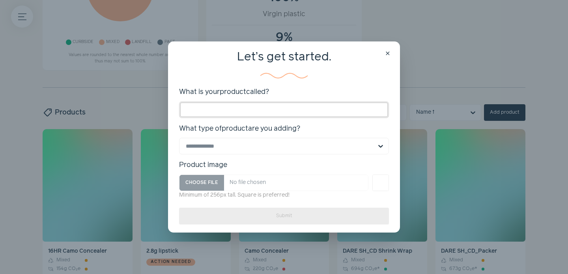  I want to click on div: Let’s get started., so click(284, 65).